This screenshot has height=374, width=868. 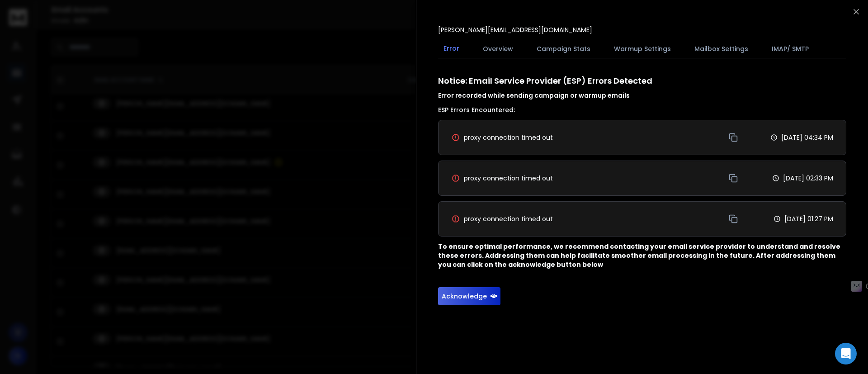 What do you see at coordinates (642, 87) in the screenshot?
I see `h1: Notice: Email Service Provider (ESP) Errors Detected` at bounding box center [642, 87].